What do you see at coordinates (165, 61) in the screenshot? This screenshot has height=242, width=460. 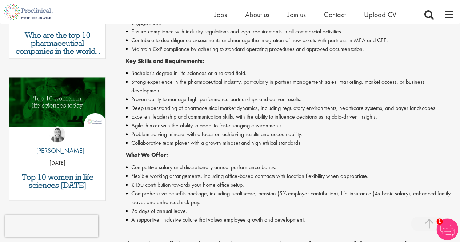 I see `strong: Key Skills and Requirements:` at bounding box center [165, 61].